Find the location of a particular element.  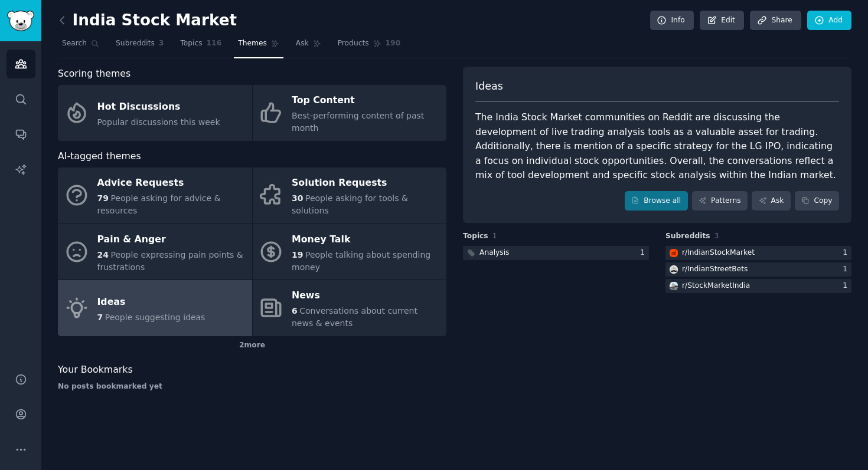

div: Pain & Anger is located at coordinates (172, 240).